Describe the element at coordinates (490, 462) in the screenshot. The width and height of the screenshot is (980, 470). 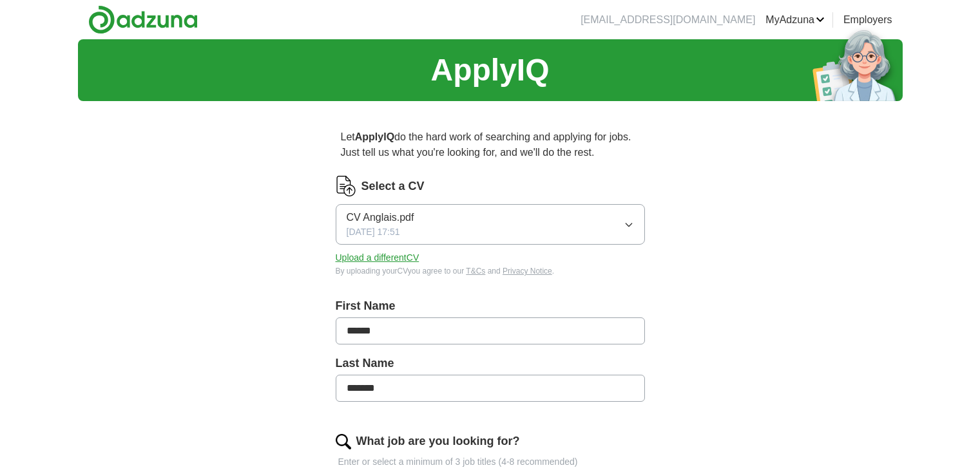
I see `p: Enter or select a minimum of 3 job titles (4-8 recommended)` at that location.